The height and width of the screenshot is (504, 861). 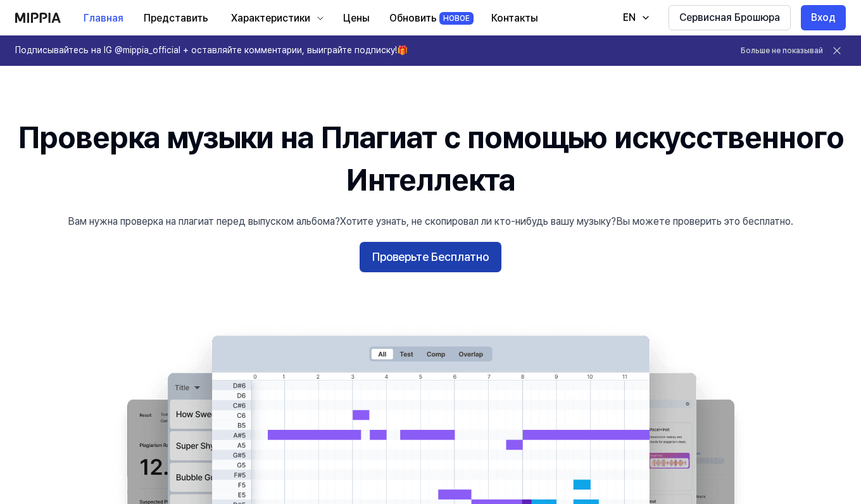 I want to click on ya-tr-span: Представить, so click(x=176, y=18).